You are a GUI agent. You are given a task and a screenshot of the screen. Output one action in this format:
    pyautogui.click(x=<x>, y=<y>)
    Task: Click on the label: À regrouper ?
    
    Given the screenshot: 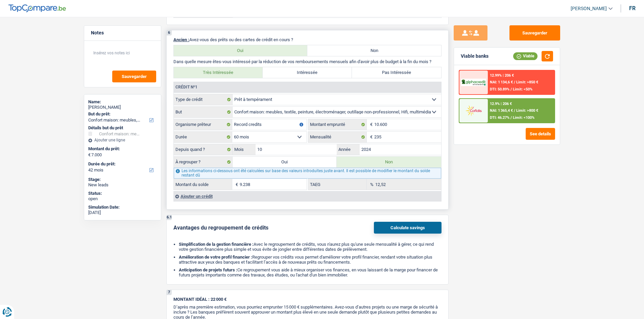 What is the action you would take?
    pyautogui.click(x=203, y=162)
    